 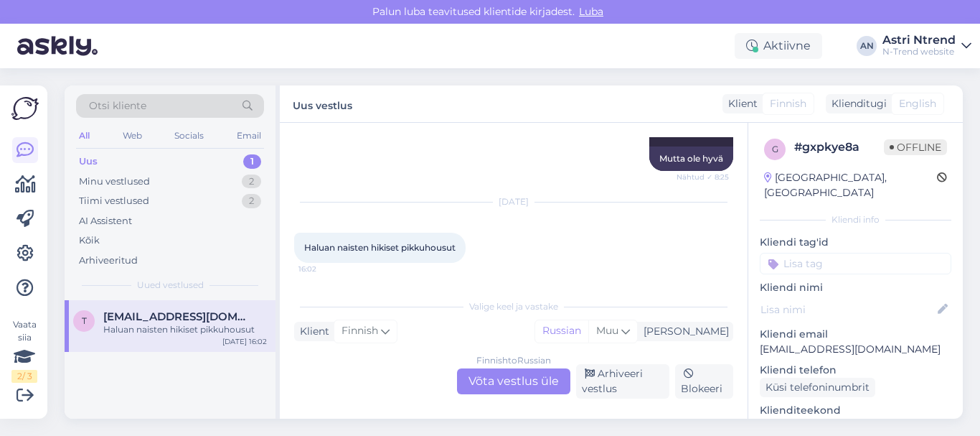 I want to click on span: 16:02, so click(x=325, y=269).